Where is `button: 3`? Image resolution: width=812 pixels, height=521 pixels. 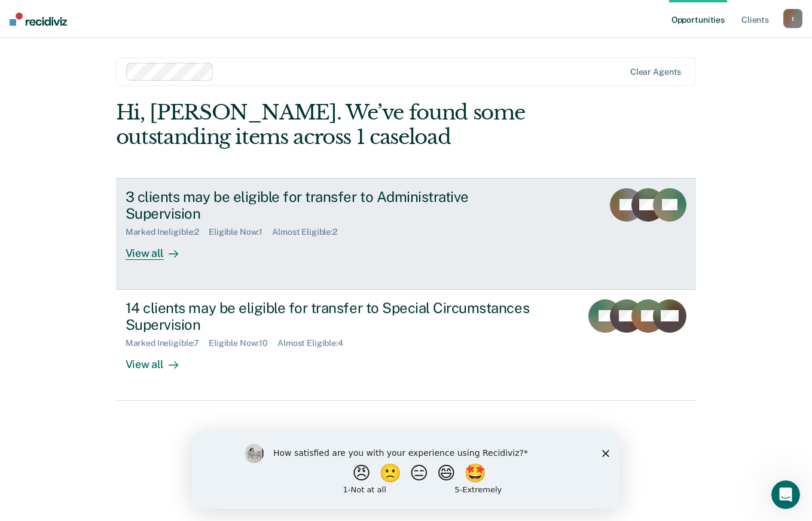 button: 3 is located at coordinates (227, 41).